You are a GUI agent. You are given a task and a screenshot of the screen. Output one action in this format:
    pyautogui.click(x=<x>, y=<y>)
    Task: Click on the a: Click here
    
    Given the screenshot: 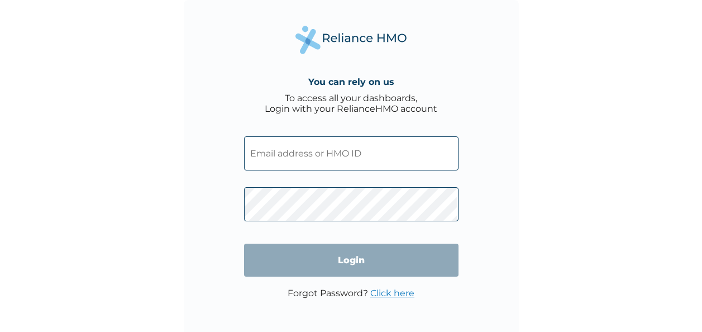 What is the action you would take?
    pyautogui.click(x=392, y=293)
    